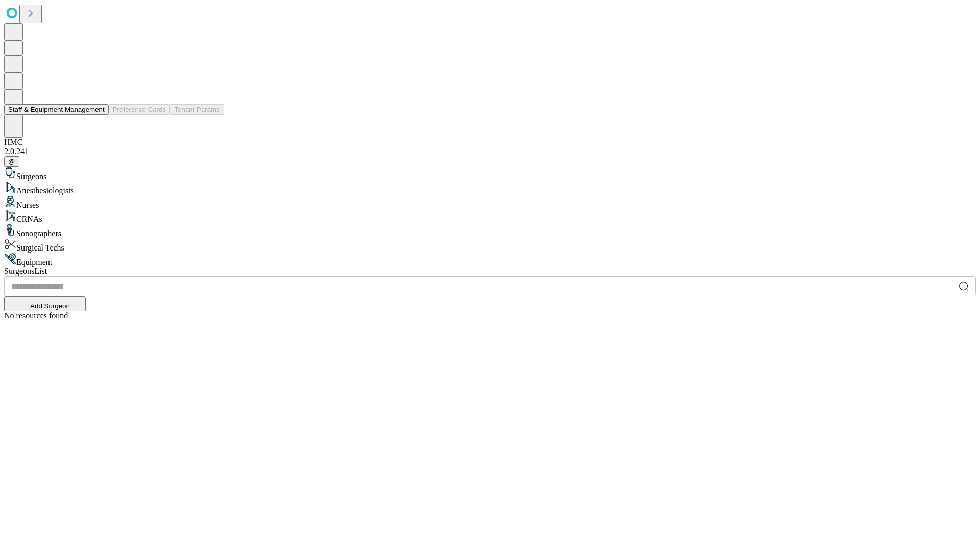 The image size is (980, 551). Describe the element at coordinates (490, 202) in the screenshot. I see `div: Nurses` at that location.